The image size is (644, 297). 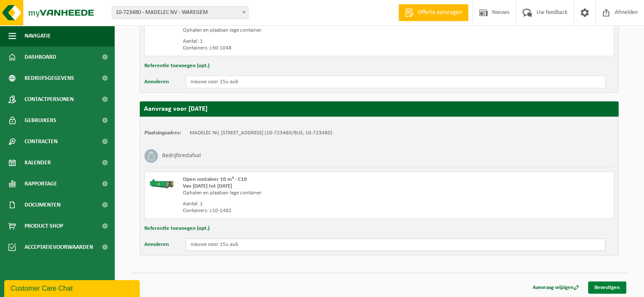 I want to click on div: Containers: c30-1048, so click(x=298, y=48).